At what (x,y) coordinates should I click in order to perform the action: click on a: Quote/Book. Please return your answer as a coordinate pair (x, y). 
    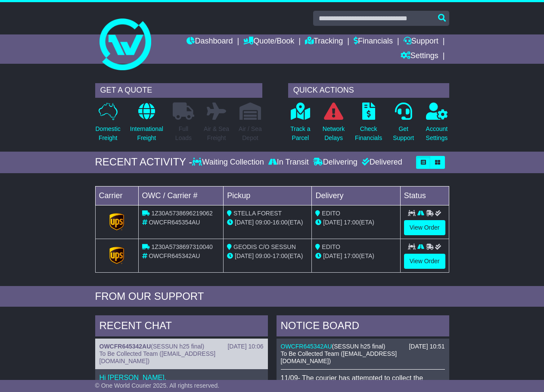
    Looking at the image, I should click on (269, 42).